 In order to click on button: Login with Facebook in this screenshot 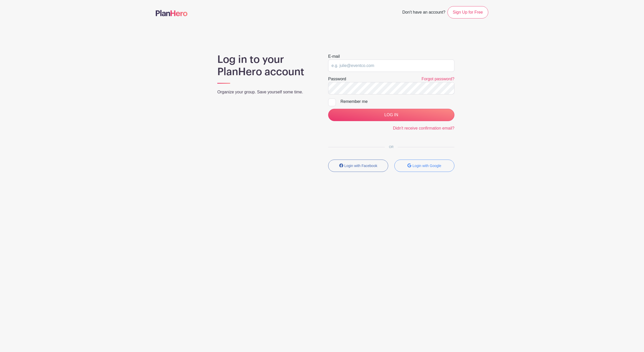, I will do `click(358, 166)`.